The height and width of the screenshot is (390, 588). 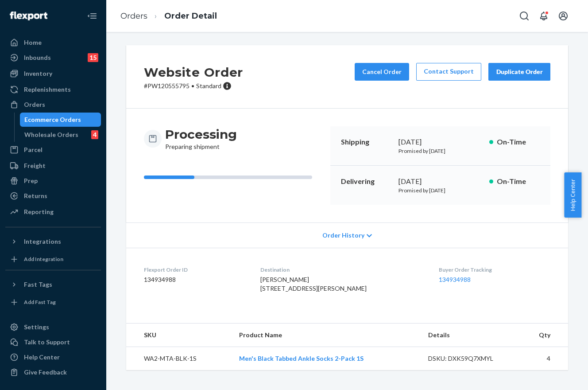 What do you see at coordinates (38, 74) in the screenshot?
I see `div: Inventory` at bounding box center [38, 74].